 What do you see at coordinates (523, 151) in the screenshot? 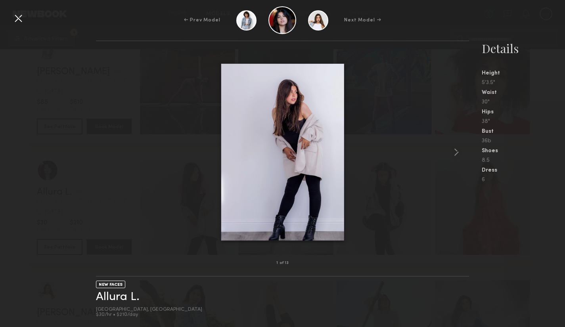
I see `div: Shoes` at bounding box center [523, 151].